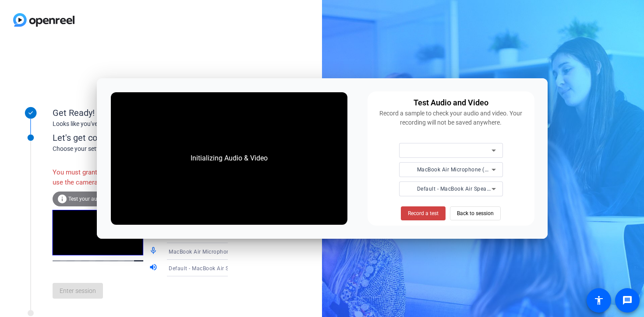  Describe the element at coordinates (62, 199) in the screenshot. I see `mat-icon: info` at that location.